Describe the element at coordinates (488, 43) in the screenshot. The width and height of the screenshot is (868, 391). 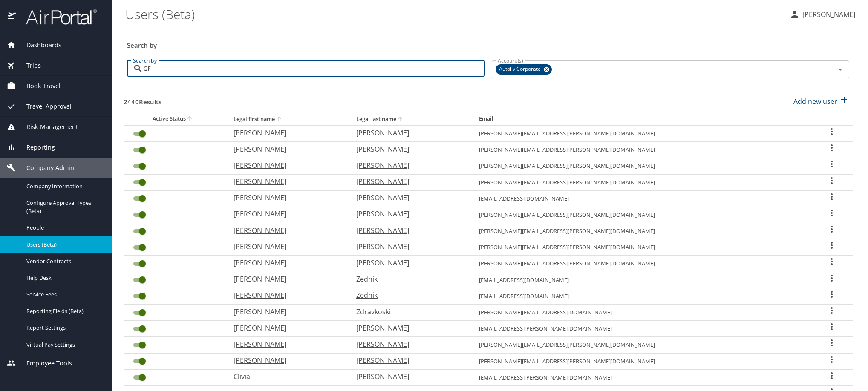
I see `h3: Search by` at that location.